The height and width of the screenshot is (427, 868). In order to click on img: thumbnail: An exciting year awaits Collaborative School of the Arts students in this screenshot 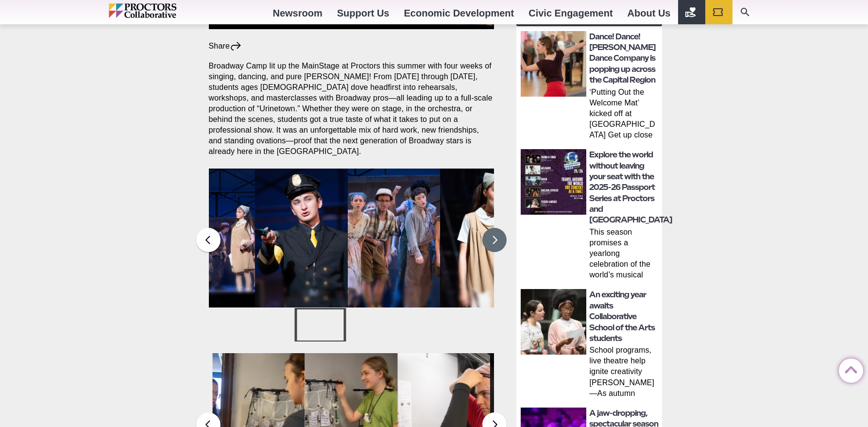, I will do `click(553, 322)`.